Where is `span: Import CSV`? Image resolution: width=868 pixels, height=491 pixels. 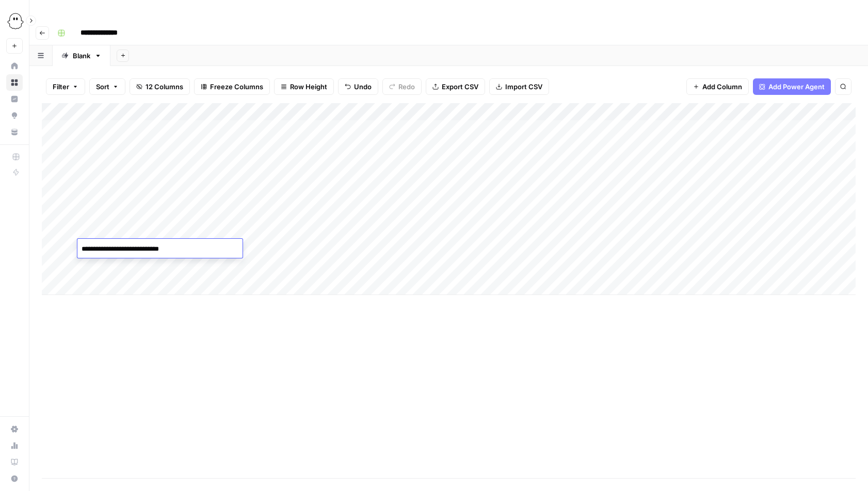 span: Import CSV is located at coordinates (524, 86).